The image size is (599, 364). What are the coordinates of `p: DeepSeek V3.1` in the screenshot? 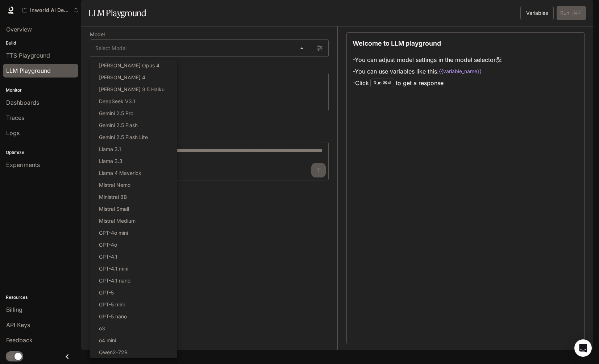 It's located at (117, 101).